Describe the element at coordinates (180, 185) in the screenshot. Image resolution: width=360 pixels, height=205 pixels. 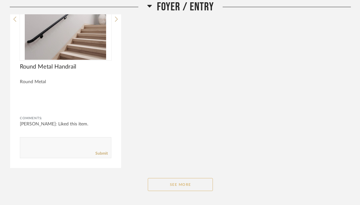
I see `button: See More` at that location.